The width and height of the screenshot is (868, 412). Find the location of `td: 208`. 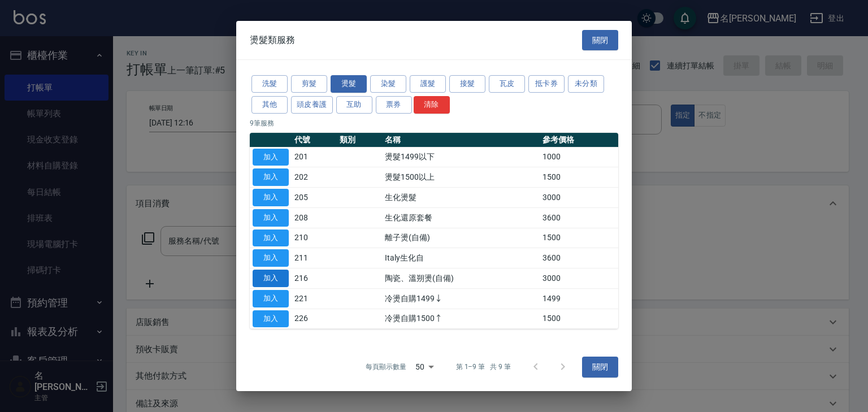

td: 208 is located at coordinates (314, 217).